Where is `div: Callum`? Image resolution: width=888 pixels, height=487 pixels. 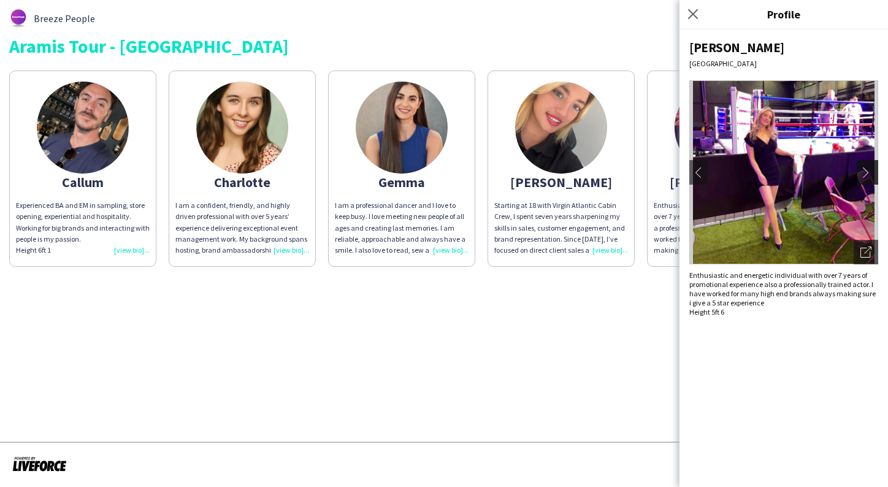
div: Callum is located at coordinates (83, 182).